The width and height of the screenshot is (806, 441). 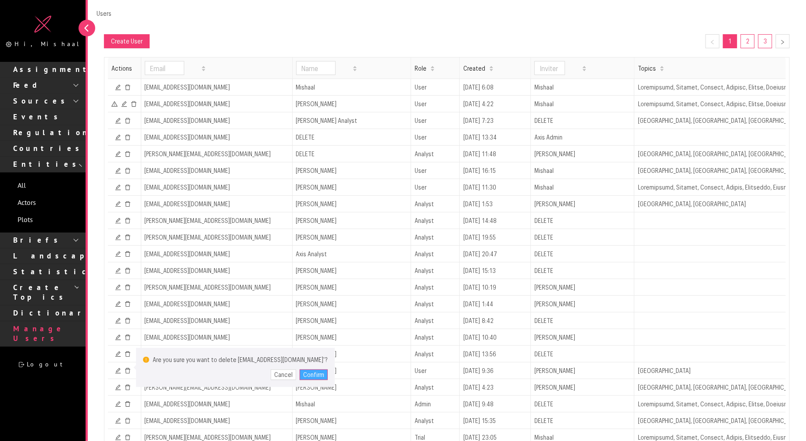 I want to click on div: Egypt, Belgium, Morocco, United States, Austria, Bahrain, Algeria, Australia, European Union, Fra..., so click(x=710, y=120).